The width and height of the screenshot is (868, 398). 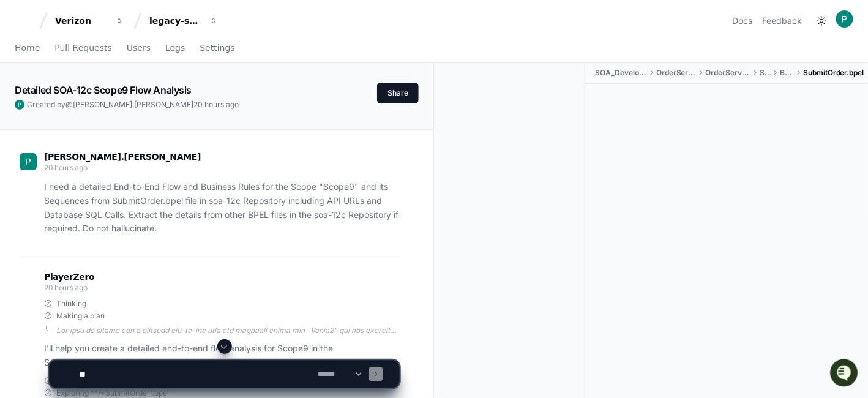 What do you see at coordinates (176, 21) in the screenshot?
I see `div: legacy-services` at bounding box center [176, 21].